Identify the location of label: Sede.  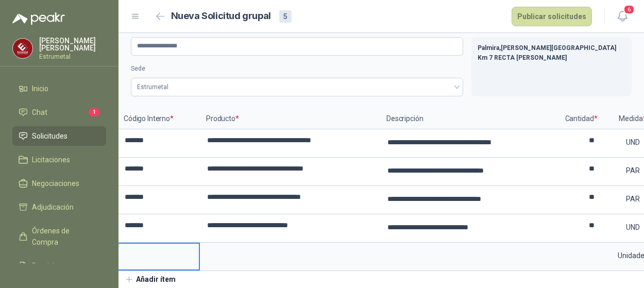
(297, 69).